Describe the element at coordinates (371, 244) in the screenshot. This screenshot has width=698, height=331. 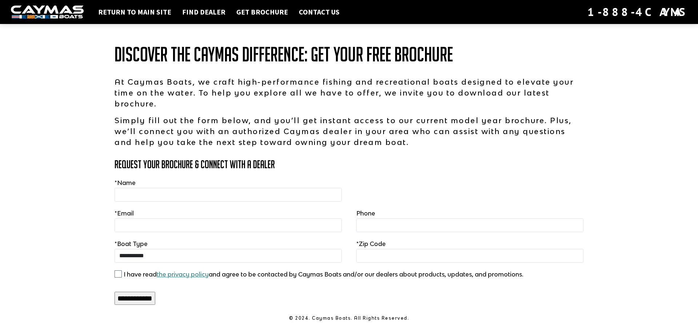
I see `label: Zip Code` at that location.